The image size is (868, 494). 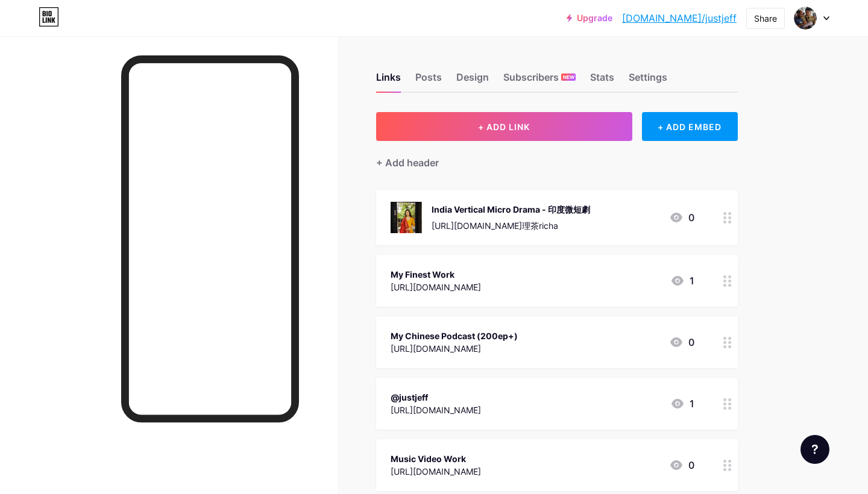 I want to click on span: + ADD LINK, so click(x=504, y=126).